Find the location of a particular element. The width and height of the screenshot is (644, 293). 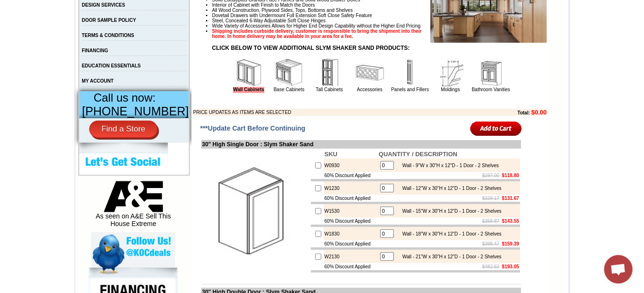

div: Wall - 12"W x 30"H x 12"D - 1 Door - 2 Shelves is located at coordinates (449, 188).